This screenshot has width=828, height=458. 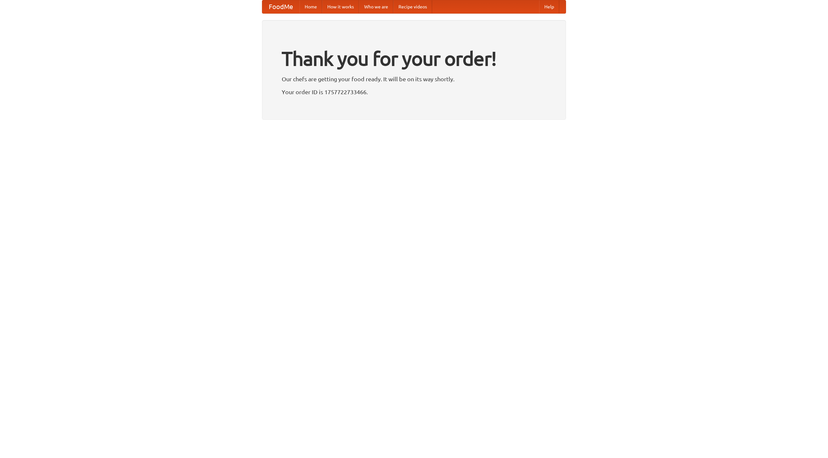 I want to click on p: Our chefs are getting your food ready. It will be on its way shortly., so click(x=414, y=79).